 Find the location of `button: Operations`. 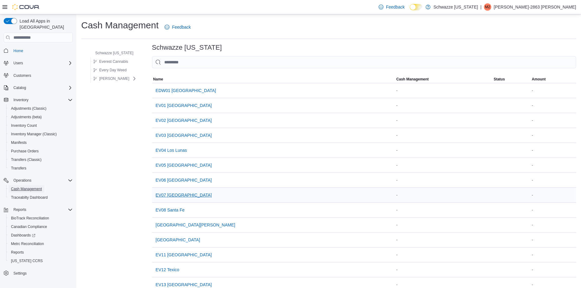

button: Operations is located at coordinates (38, 181).